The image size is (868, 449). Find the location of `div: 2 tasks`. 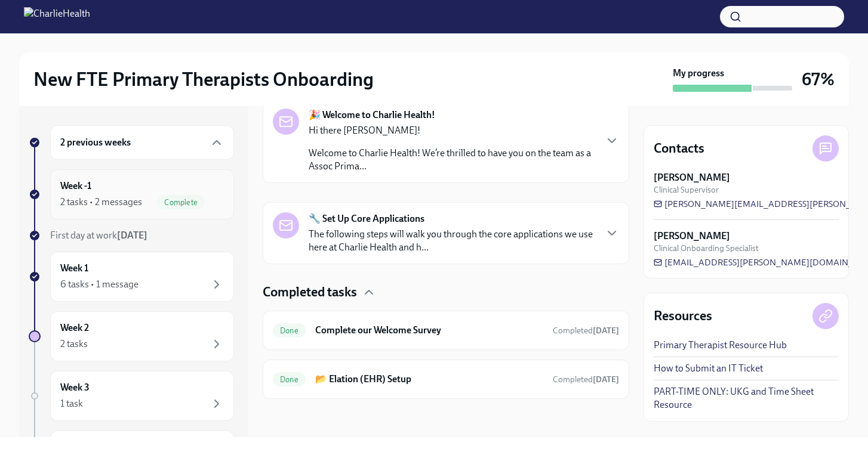

div: 2 tasks is located at coordinates (74, 344).